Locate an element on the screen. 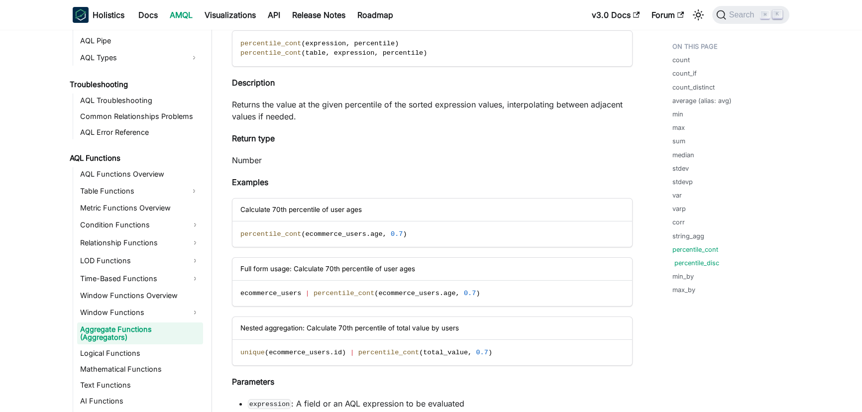 This screenshot has height=412, width=862. a: Forum is located at coordinates (667, 15).